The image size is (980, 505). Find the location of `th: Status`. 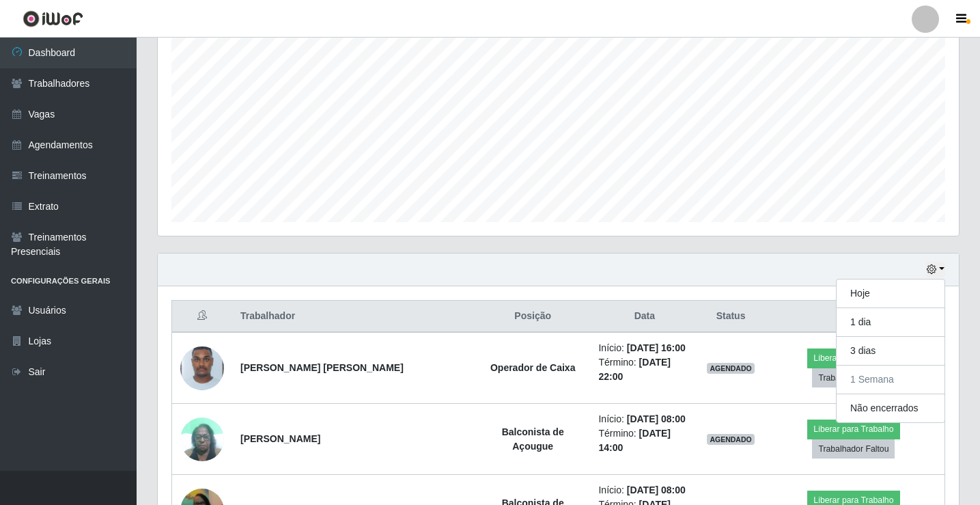

th: Status is located at coordinates (730, 317).